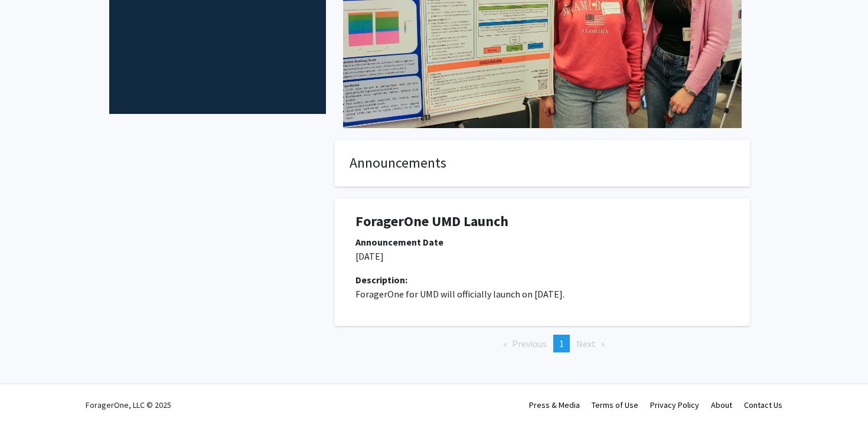 The image size is (868, 425). What do you see at coordinates (542, 163) in the screenshot?
I see `h4: Announcements` at bounding box center [542, 163].